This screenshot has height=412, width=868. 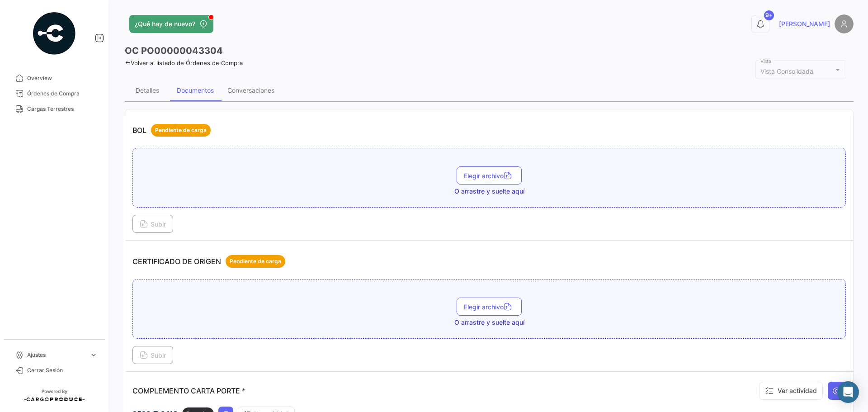 What do you see at coordinates (209, 262) in the screenshot?
I see `p: CERTIFICADO DE ORIGEN` at bounding box center [209, 262].